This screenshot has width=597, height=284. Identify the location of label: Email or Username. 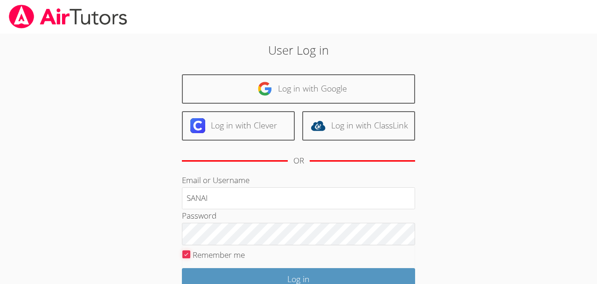
(216, 180).